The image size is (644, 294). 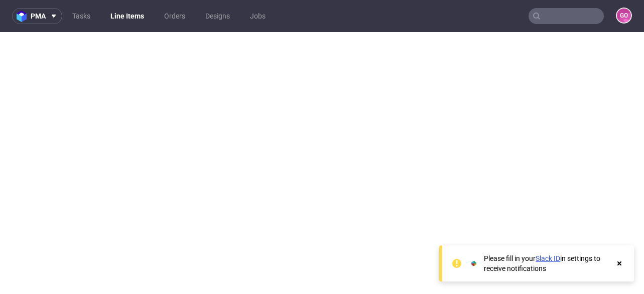 What do you see at coordinates (257, 16) in the screenshot?
I see `a: Jobs` at bounding box center [257, 16].